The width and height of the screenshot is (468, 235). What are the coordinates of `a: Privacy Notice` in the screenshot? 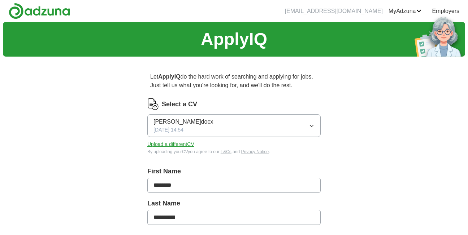 It's located at (255, 152).